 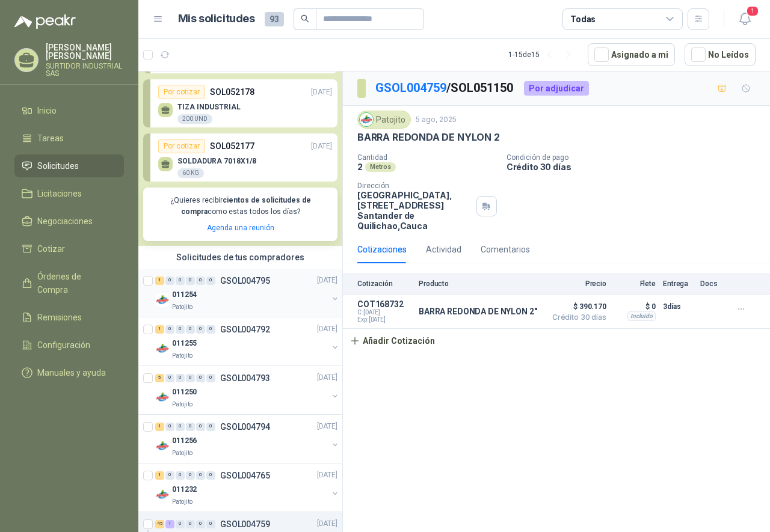 I want to click on div: 45, so click(x=159, y=525).